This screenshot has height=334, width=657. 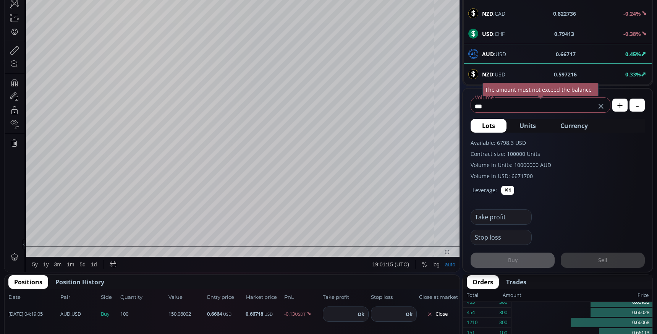 I want to click on div: Australian dollar, so click(x=74, y=21).